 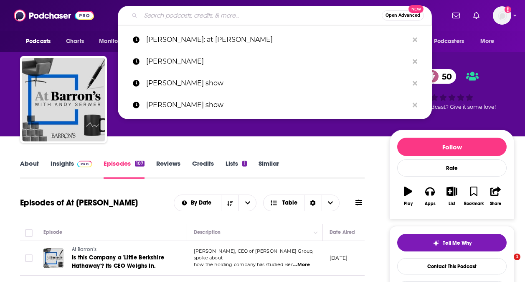 I want to click on a: Episodes107, so click(x=124, y=169).